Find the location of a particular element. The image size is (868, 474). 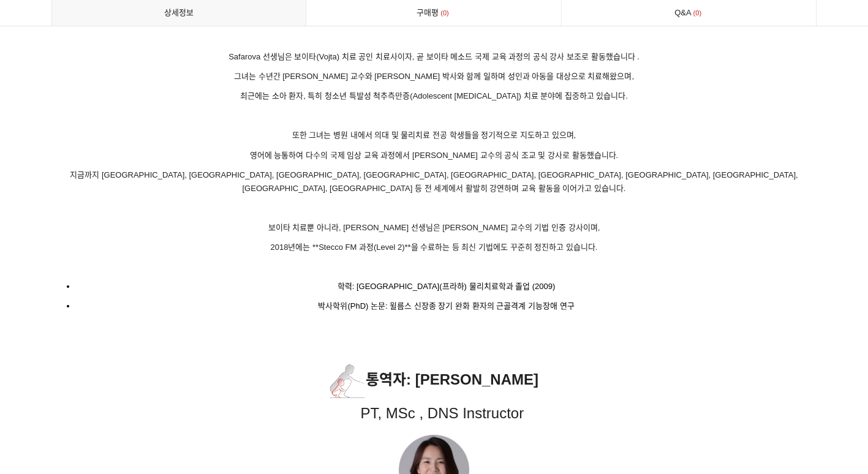

span: PT, MSc , DNS Instructor is located at coordinates (442, 413).